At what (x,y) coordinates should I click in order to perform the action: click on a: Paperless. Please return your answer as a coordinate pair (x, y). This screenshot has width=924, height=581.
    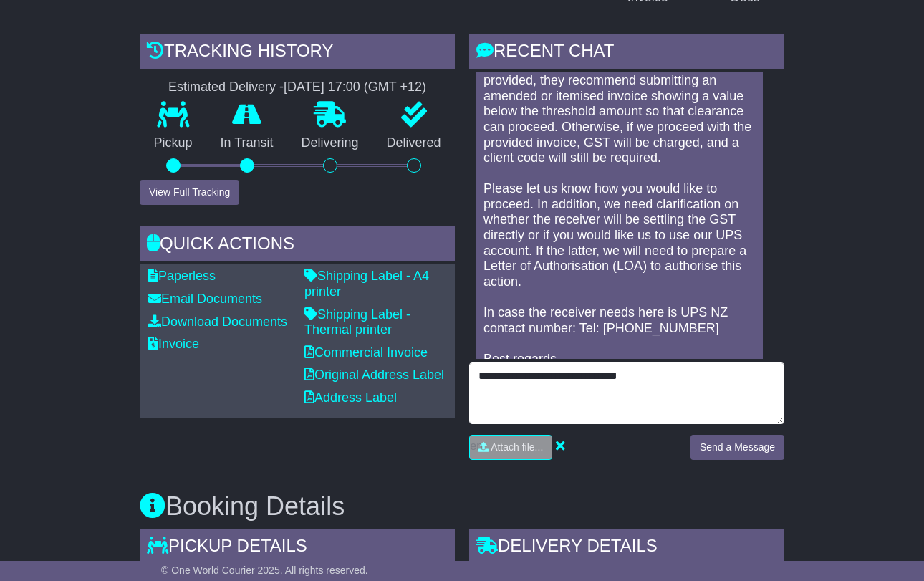
    Looking at the image, I should click on (182, 276).